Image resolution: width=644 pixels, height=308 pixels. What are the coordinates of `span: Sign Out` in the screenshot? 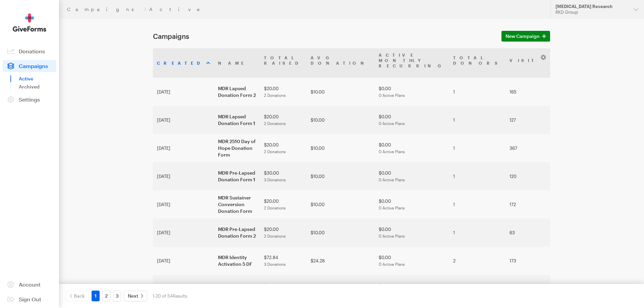 It's located at (30, 299).